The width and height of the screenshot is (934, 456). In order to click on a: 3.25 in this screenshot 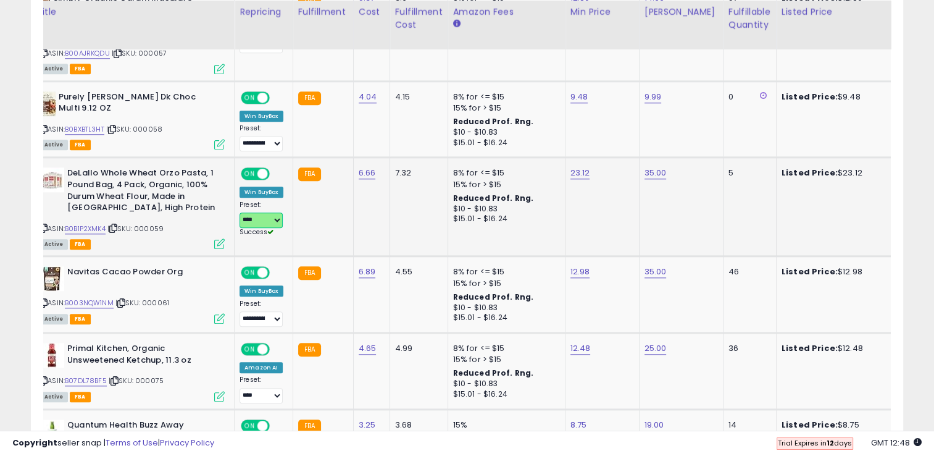, I will do `click(367, 425)`.